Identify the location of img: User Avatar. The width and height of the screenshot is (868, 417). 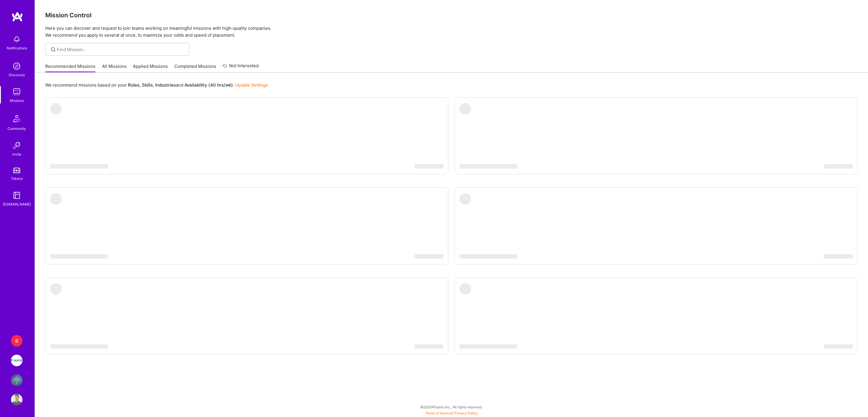
(17, 399).